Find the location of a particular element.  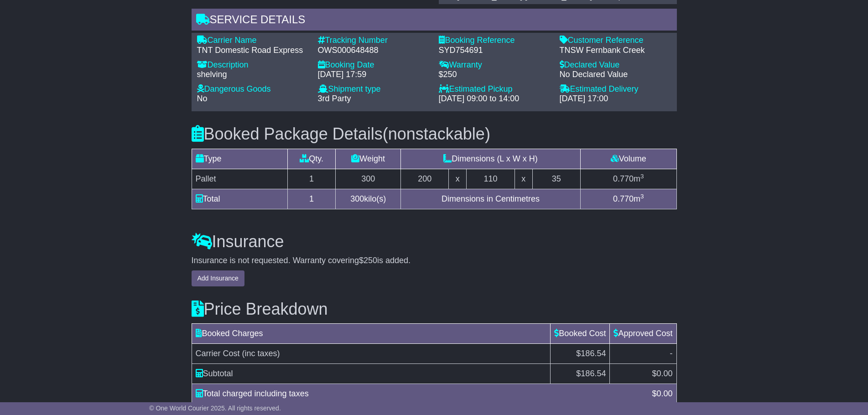

span: Carrier Cost is located at coordinates (217, 353).